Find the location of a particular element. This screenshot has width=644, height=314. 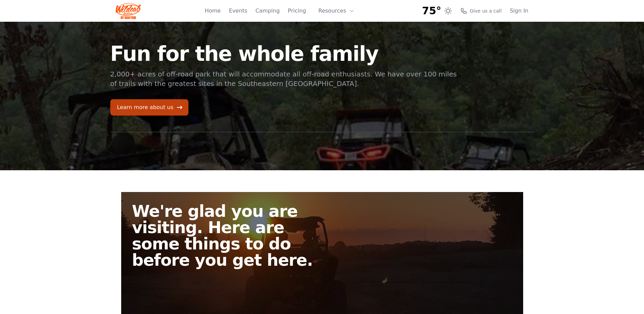

a: Sign In is located at coordinates (519, 11).